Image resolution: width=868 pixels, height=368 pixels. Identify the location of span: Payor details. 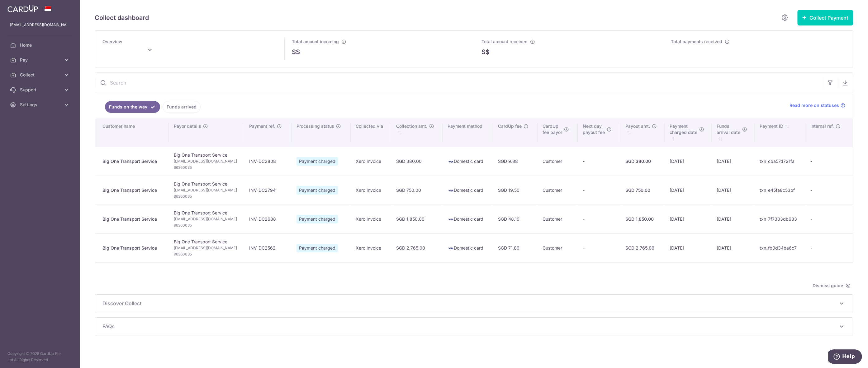
(188, 127).